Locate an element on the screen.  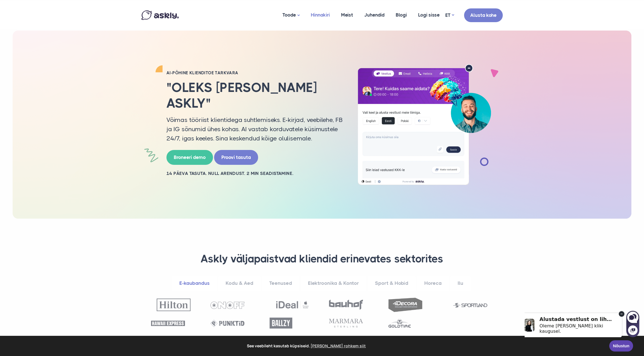
span: See veebileht kasutab küpsiseid. is located at coordinates (307, 346).